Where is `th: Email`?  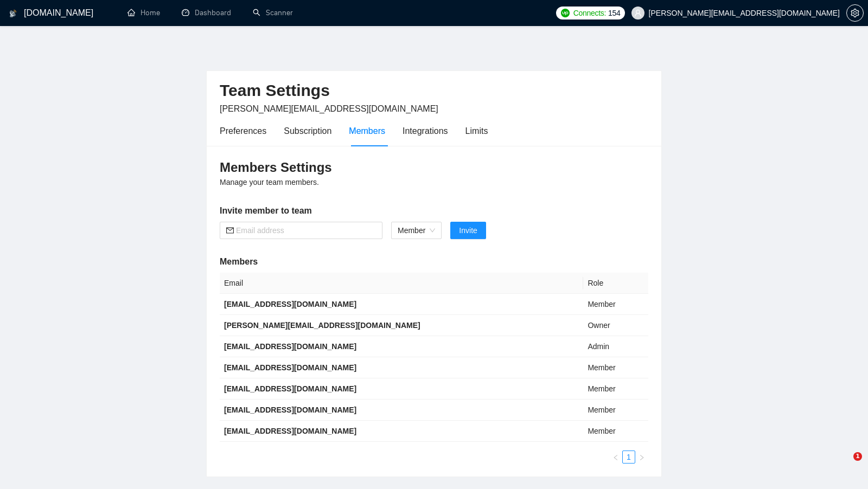
th: Email is located at coordinates (401, 283).